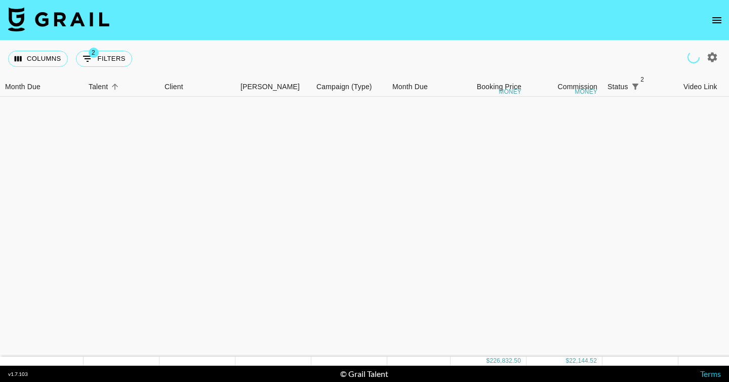  What do you see at coordinates (18, 374) in the screenshot?
I see `div: v 1.7.103` at bounding box center [18, 374].